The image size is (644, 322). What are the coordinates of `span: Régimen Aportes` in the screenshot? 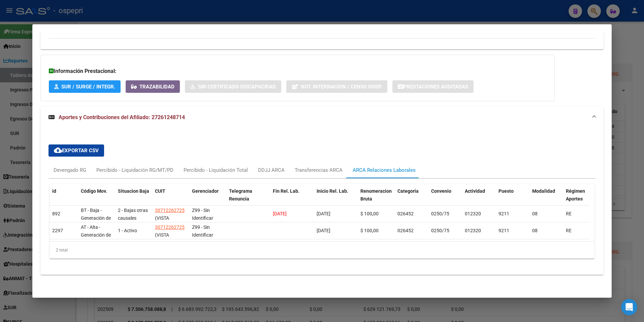 It's located at (575, 195).